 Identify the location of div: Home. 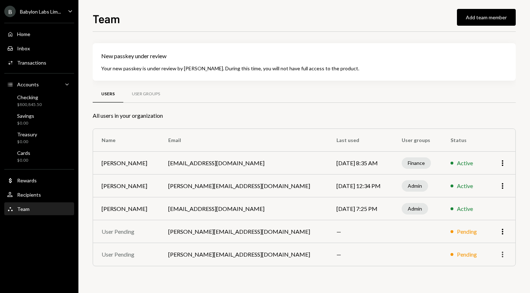
(24, 34).